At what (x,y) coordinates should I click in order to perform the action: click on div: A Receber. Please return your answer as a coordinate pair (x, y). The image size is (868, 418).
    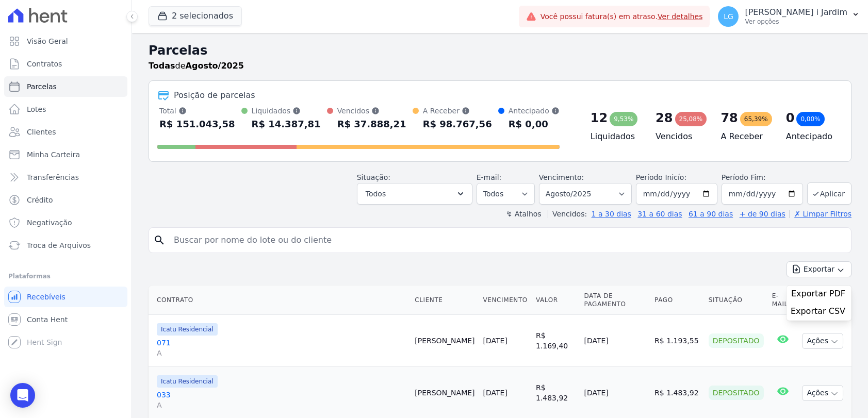
    Looking at the image, I should click on (458, 111).